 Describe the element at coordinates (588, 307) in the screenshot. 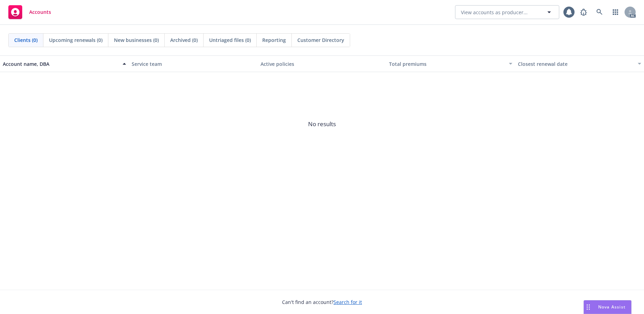

I see `div: Drag to move` at that location.